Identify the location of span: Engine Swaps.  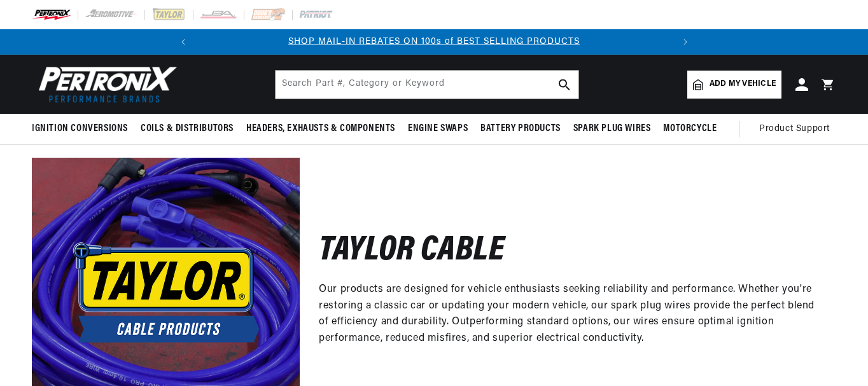
(438, 128).